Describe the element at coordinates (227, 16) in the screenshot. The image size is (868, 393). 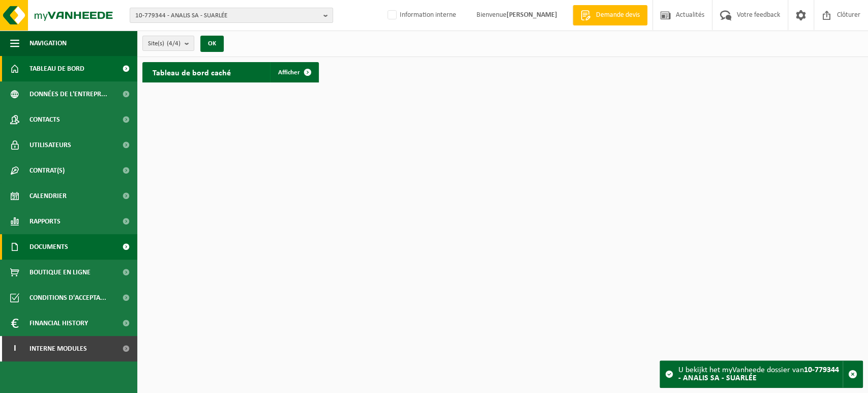
I see `span: 10-779344 - ANALIS SA - SUARLÉE` at that location.